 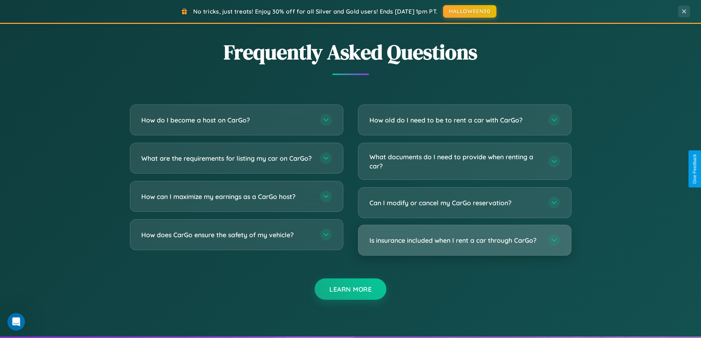 I want to click on h3: How old do I need to be to rent a car with CarGo?, so click(x=455, y=120).